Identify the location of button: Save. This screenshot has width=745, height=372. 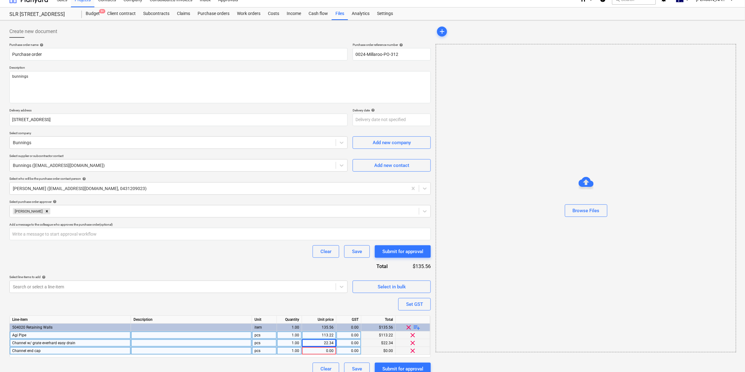
(357, 252).